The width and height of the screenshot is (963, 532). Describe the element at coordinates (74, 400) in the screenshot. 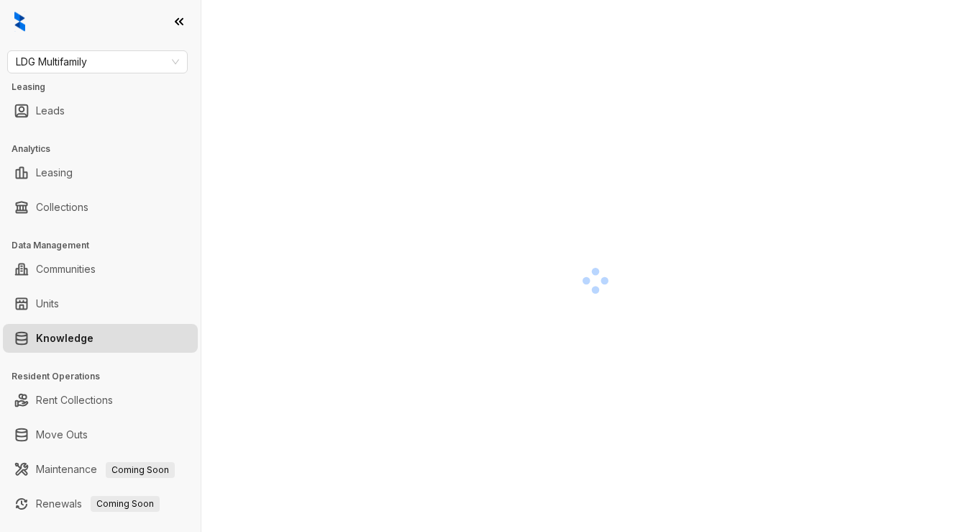

I see `a: Rent Collections` at that location.